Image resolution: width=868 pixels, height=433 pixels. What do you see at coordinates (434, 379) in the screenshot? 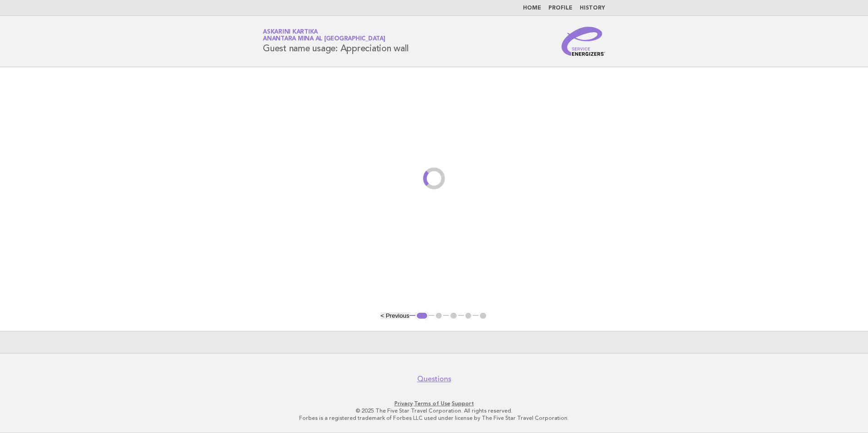
I see `a: Questions` at bounding box center [434, 379].